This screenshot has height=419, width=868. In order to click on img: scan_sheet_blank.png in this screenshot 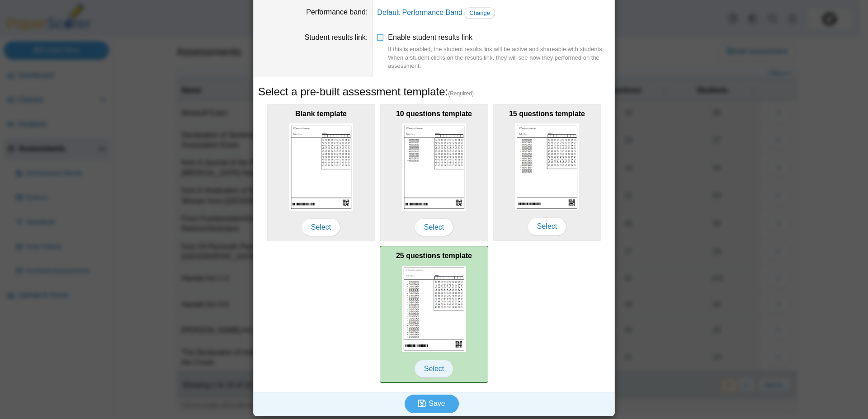, I will do `click(321, 167)`.